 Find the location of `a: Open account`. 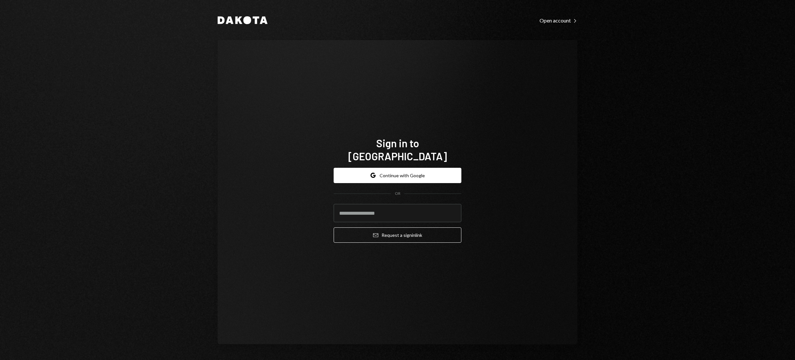

a: Open account is located at coordinates (558, 20).